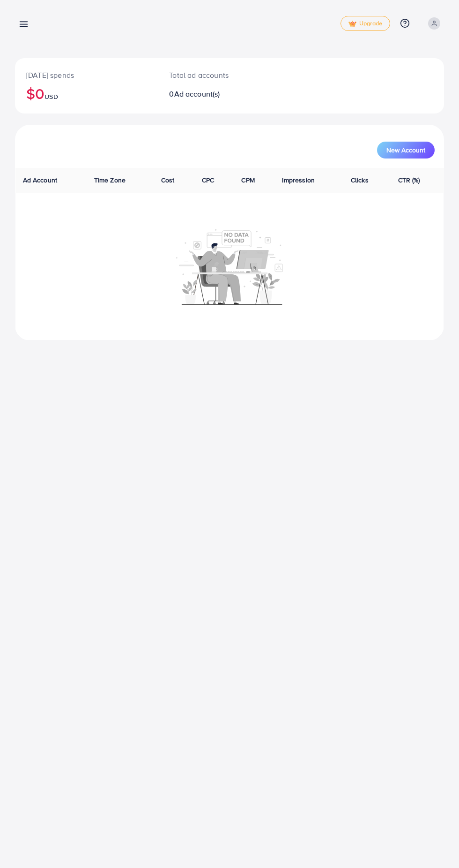  What do you see at coordinates (365, 24) in the screenshot?
I see `a: tickUpgrade` at bounding box center [365, 24].